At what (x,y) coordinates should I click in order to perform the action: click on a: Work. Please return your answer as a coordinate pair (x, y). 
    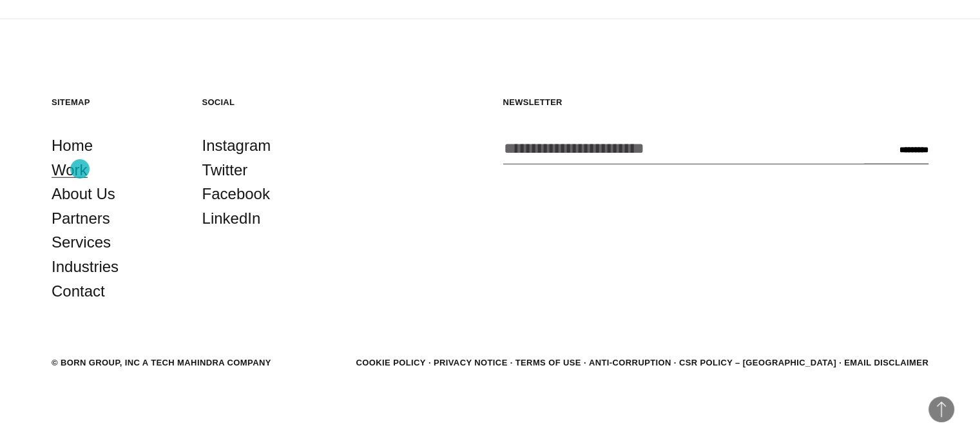
    Looking at the image, I should click on (70, 170).